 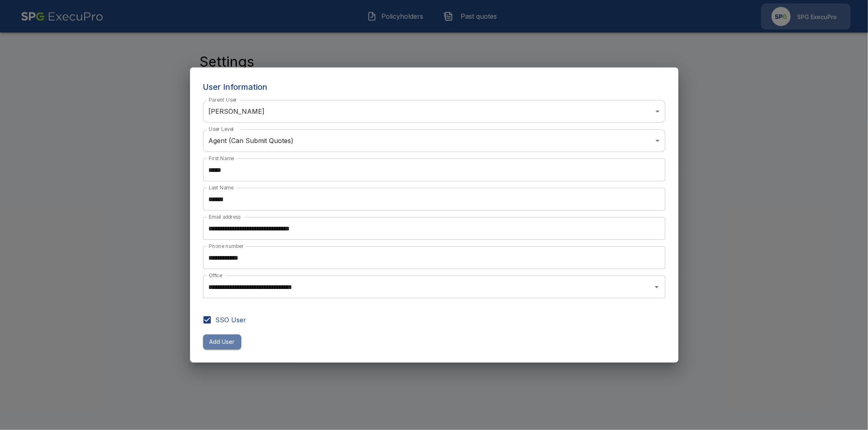 What do you see at coordinates (657, 287) in the screenshot?
I see `button: Open` at bounding box center [657, 287].